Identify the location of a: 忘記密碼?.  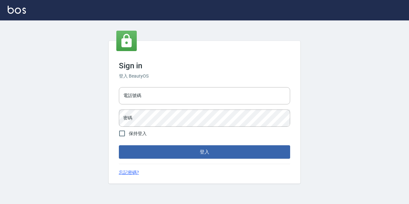
(129, 172).